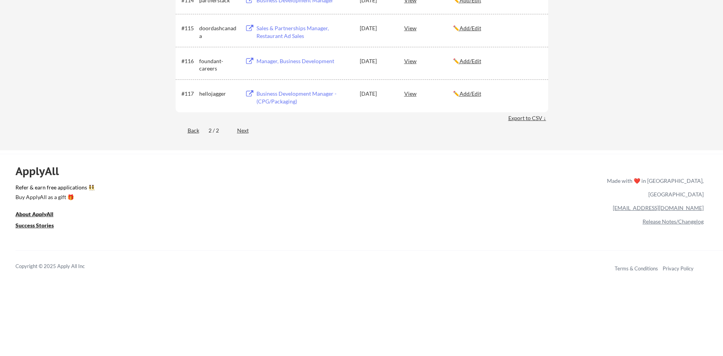 This screenshot has height=356, width=723. I want to click on div: Export to CSV ↓, so click(528, 118).